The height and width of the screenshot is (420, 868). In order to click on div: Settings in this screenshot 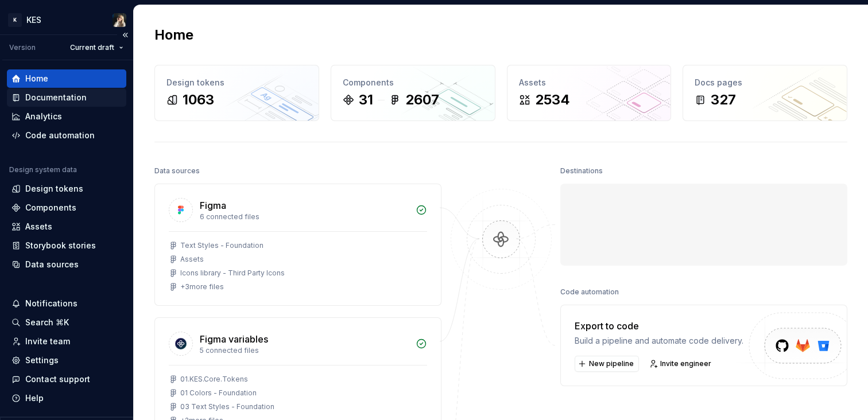, I will do `click(42, 361)`.